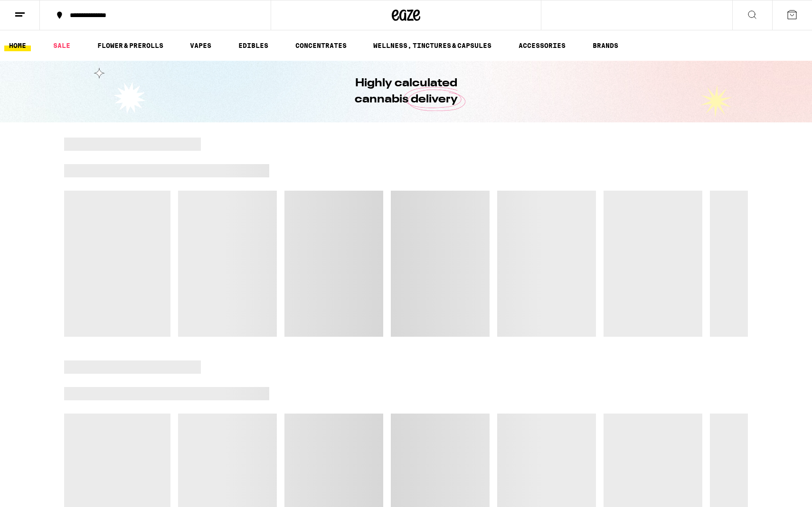 The image size is (812, 507). Describe the element at coordinates (17, 46) in the screenshot. I see `a: HOME` at that location.